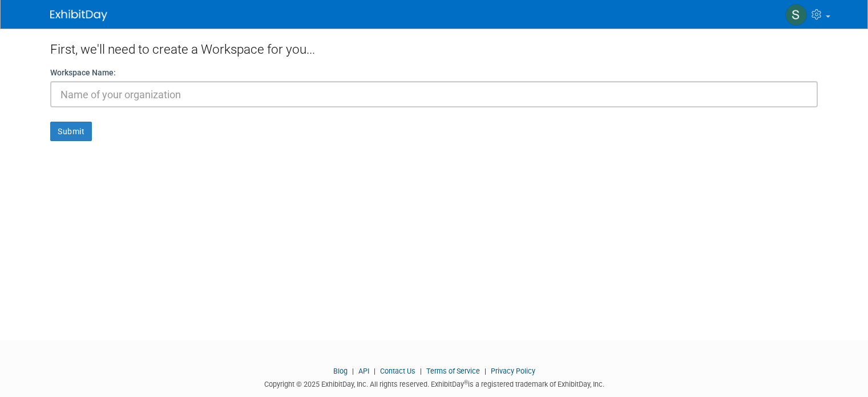 The width and height of the screenshot is (868, 397). What do you see at coordinates (71, 132) in the screenshot?
I see `button: Submit` at bounding box center [71, 132].